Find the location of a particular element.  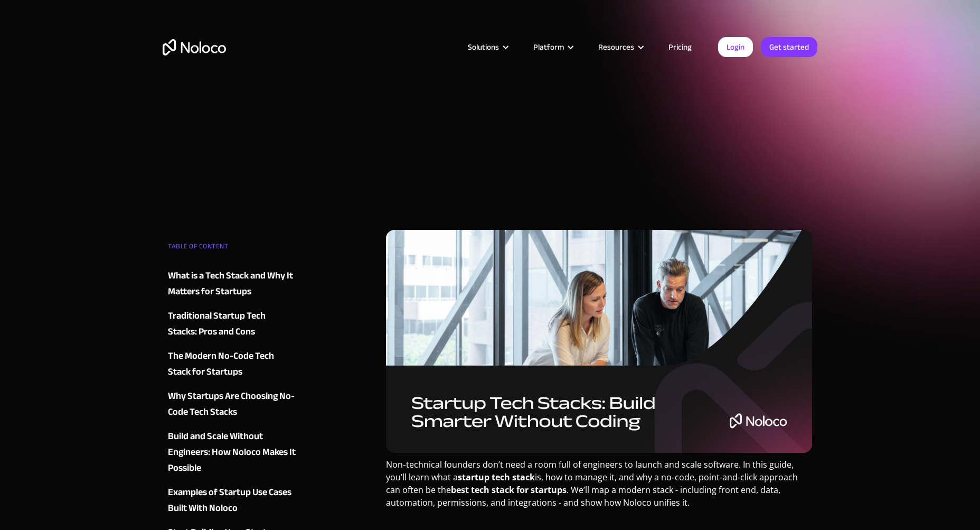

div: Build and Scale Without Engineers: How Noloco Makes It Possible is located at coordinates (232, 452).